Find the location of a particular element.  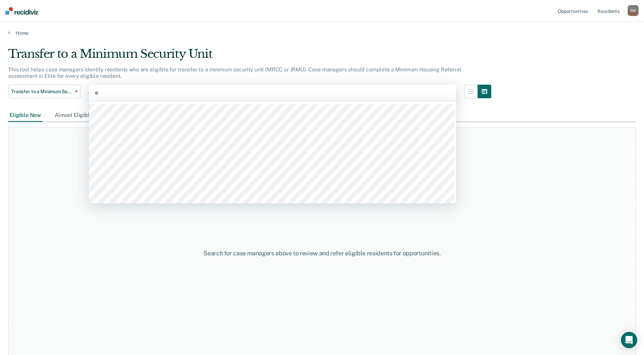

div: Open Intercom Messenger is located at coordinates (629, 340).